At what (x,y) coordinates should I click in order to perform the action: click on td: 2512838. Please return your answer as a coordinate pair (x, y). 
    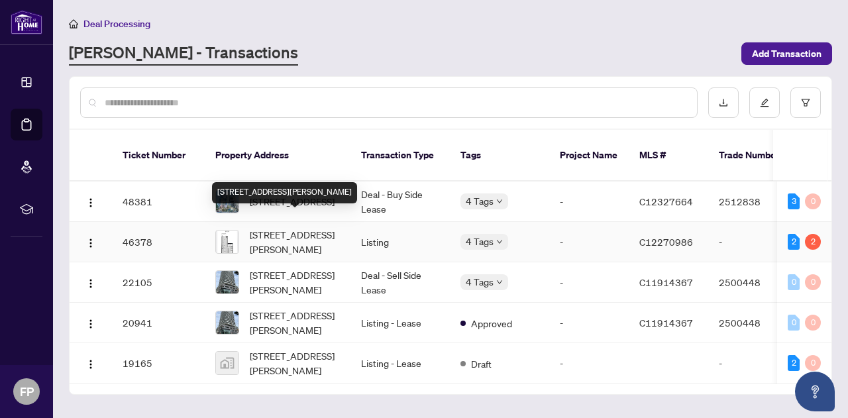
    Looking at the image, I should click on (754, 201).